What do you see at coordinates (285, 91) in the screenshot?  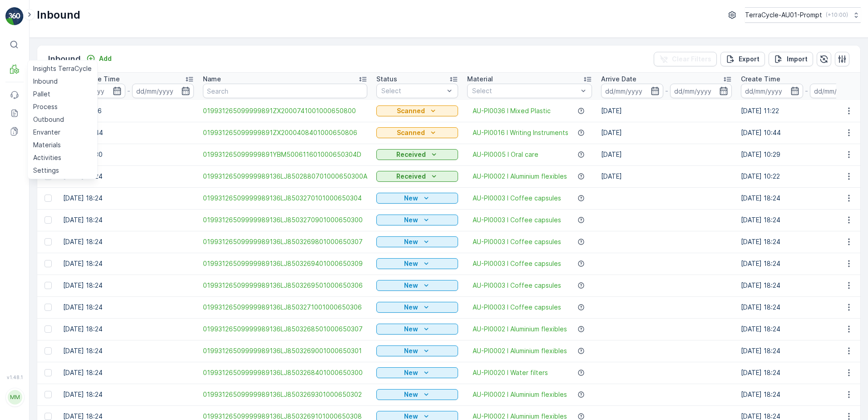 I see `input: Search` at bounding box center [285, 91].